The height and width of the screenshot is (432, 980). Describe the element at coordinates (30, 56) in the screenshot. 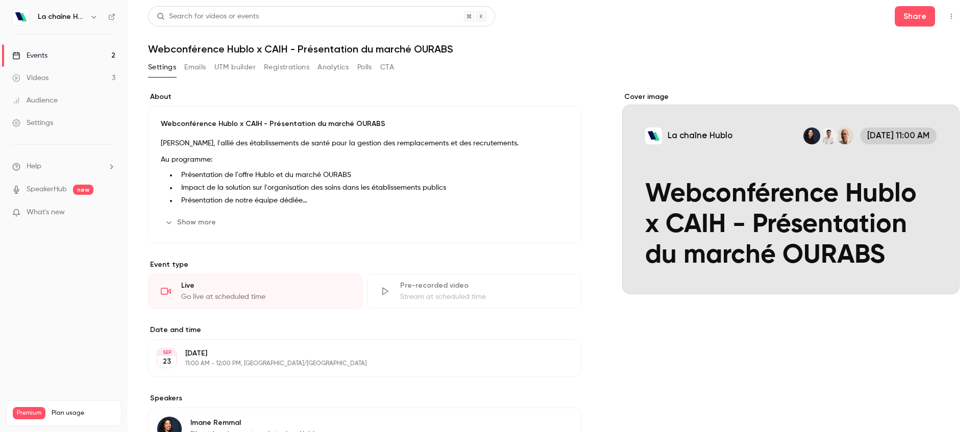

I see `div: Events` at that location.